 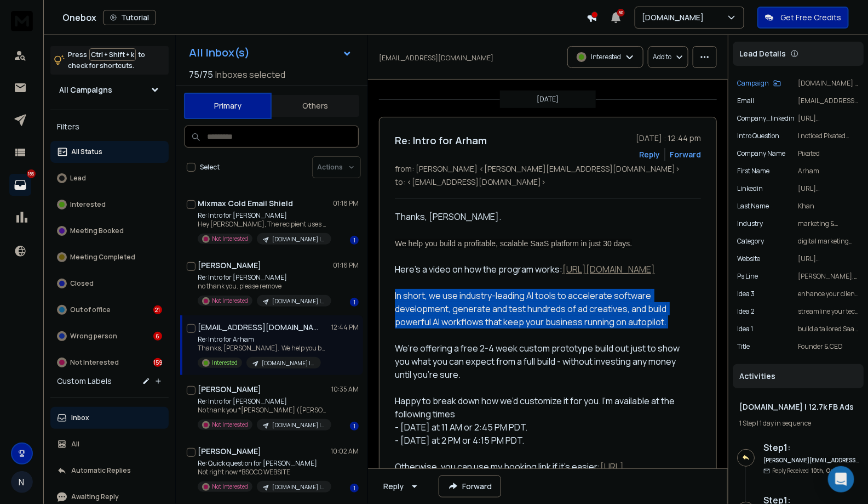 I want to click on div: Forward, so click(x=685, y=155).